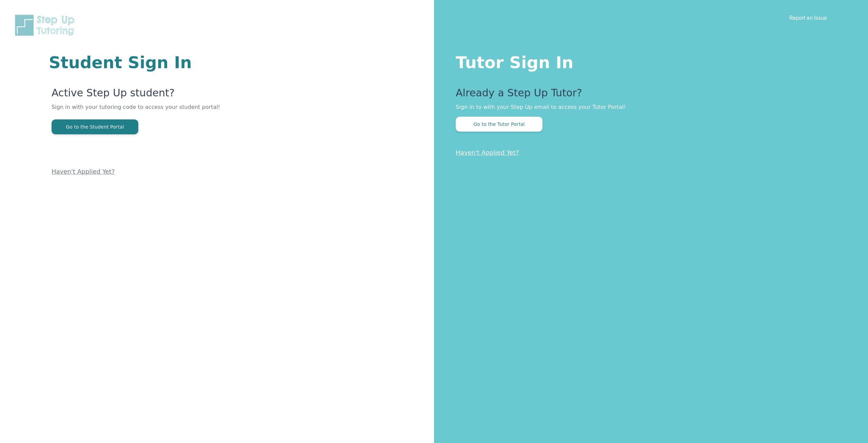 The width and height of the screenshot is (868, 443). Describe the element at coordinates (201, 63) in the screenshot. I see `h1: Student Sign In` at that location.